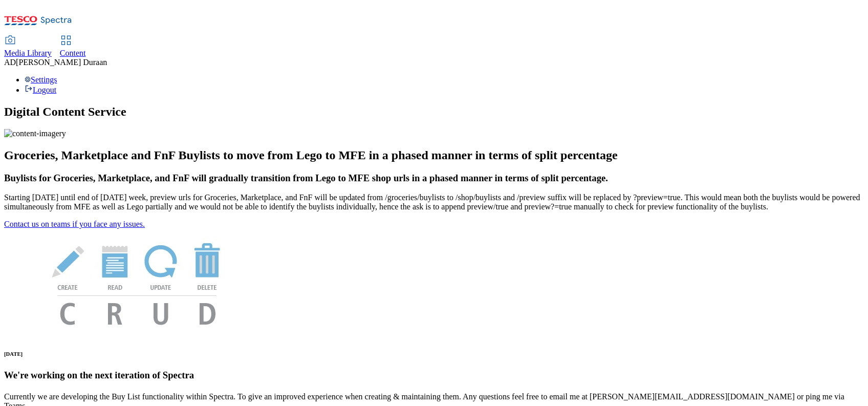 The height and width of the screenshot is (406, 868). Describe the element at coordinates (72, 53) in the screenshot. I see `span: Content` at that location.